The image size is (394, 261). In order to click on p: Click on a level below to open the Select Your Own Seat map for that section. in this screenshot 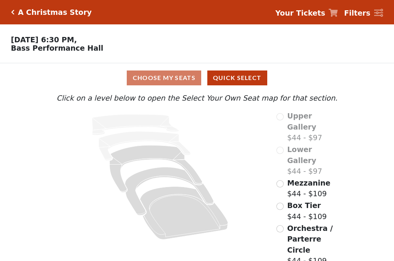, I will do `click(197, 98)`.